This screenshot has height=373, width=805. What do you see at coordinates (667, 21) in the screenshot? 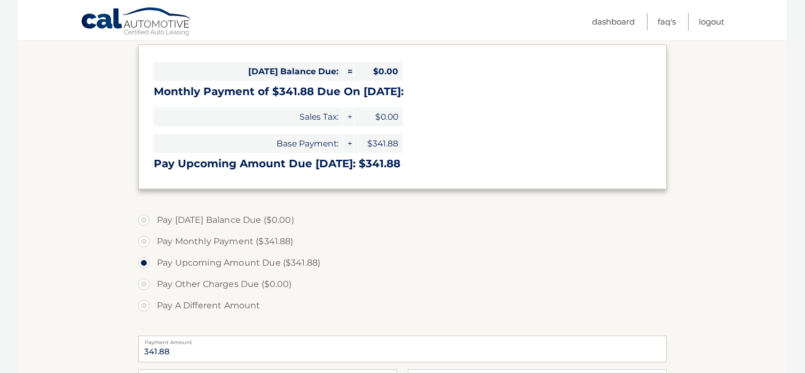
I see `a: FAQ's` at bounding box center [667, 21].